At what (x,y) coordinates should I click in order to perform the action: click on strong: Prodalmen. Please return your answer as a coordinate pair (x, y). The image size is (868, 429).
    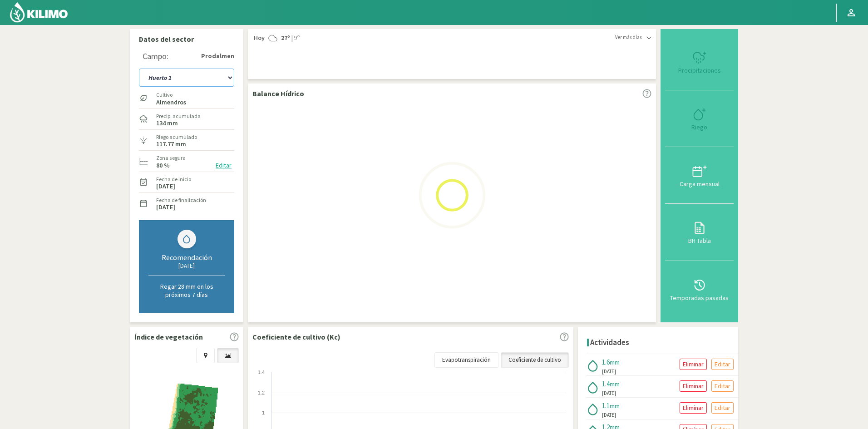
    Looking at the image, I should click on (218, 56).